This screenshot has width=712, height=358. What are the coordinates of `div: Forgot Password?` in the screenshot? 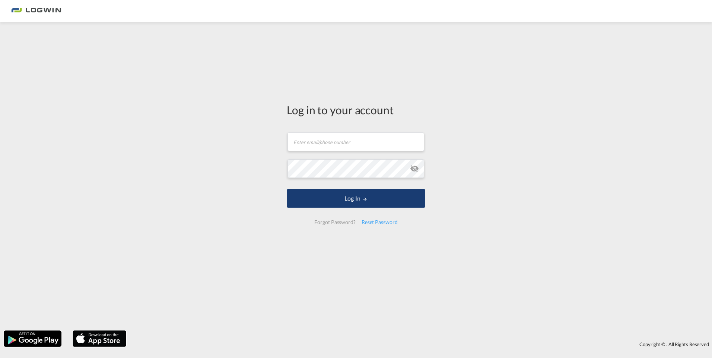 It's located at (335, 222).